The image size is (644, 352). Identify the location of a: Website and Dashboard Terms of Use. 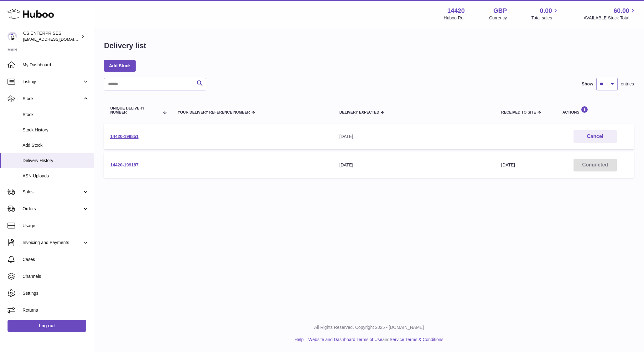
(345, 340).